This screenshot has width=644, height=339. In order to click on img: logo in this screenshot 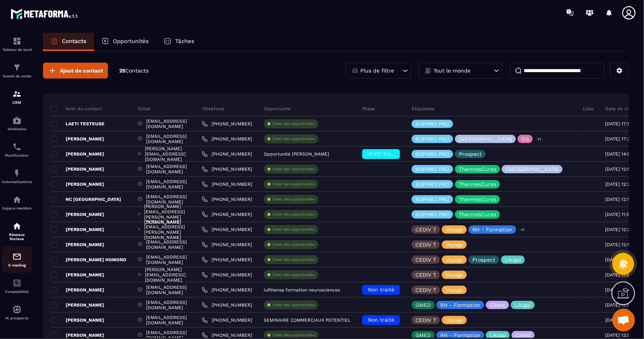, I will do `click(44, 13)`.